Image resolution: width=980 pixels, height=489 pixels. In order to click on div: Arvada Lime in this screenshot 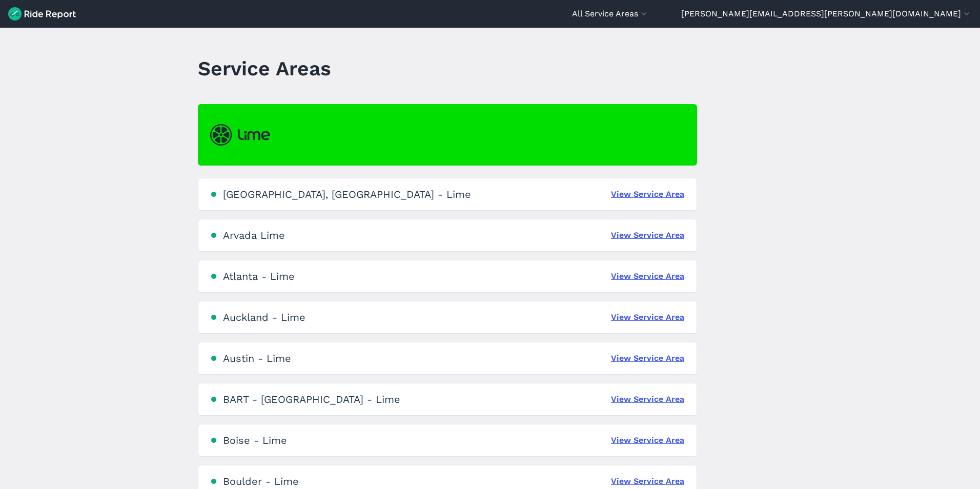, I will do `click(254, 235)`.